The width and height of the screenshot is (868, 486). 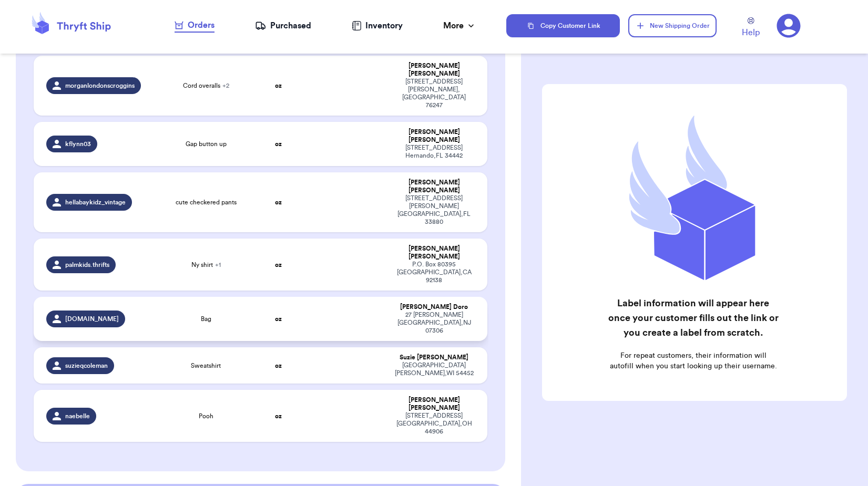 What do you see at coordinates (194, 26) in the screenshot?
I see `a: Orders` at bounding box center [194, 26].